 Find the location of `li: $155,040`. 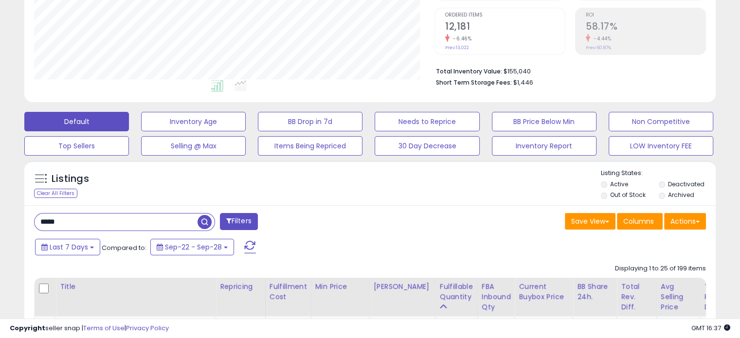

li: $155,040 is located at coordinates (567, 71).